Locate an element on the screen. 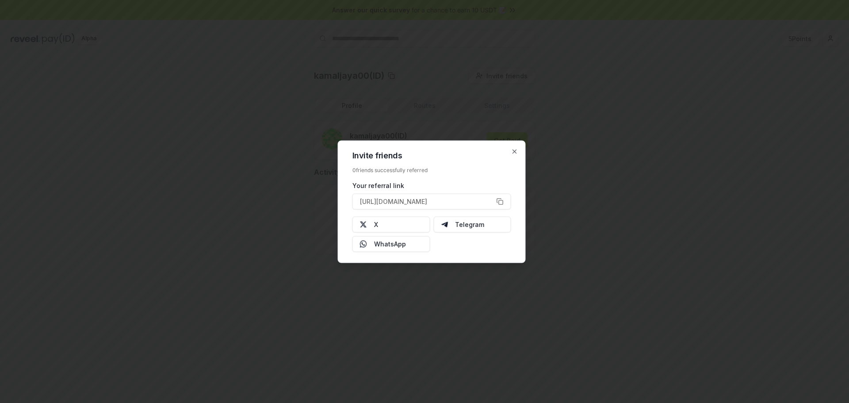  div: 0 friends successfully referred is located at coordinates (432, 170).